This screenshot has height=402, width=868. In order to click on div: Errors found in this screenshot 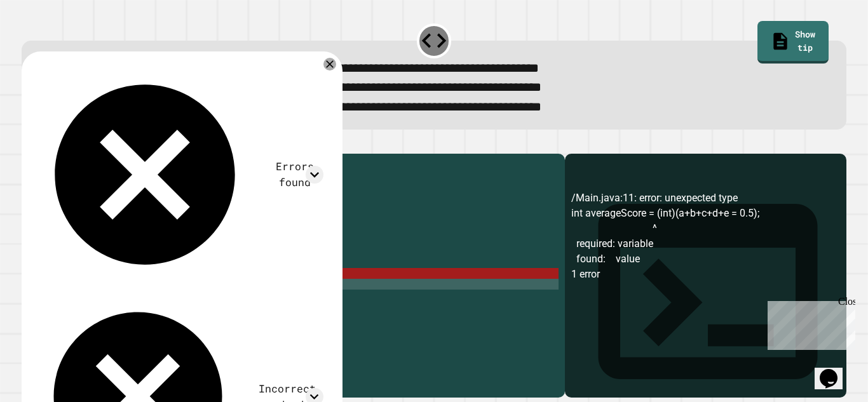, I will do `click(294, 174)`.